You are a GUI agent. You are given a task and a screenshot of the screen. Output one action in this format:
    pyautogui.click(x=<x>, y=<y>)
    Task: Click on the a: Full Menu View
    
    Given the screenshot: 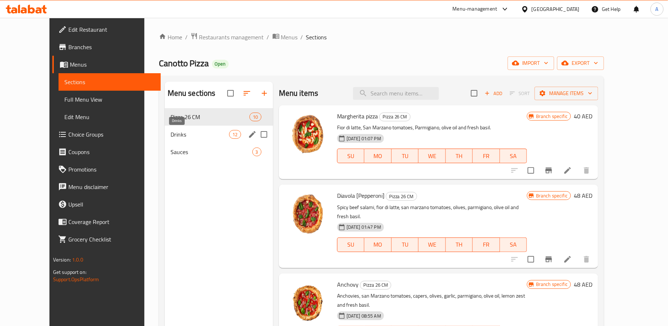 What is the action you would take?
    pyautogui.click(x=110, y=99)
    